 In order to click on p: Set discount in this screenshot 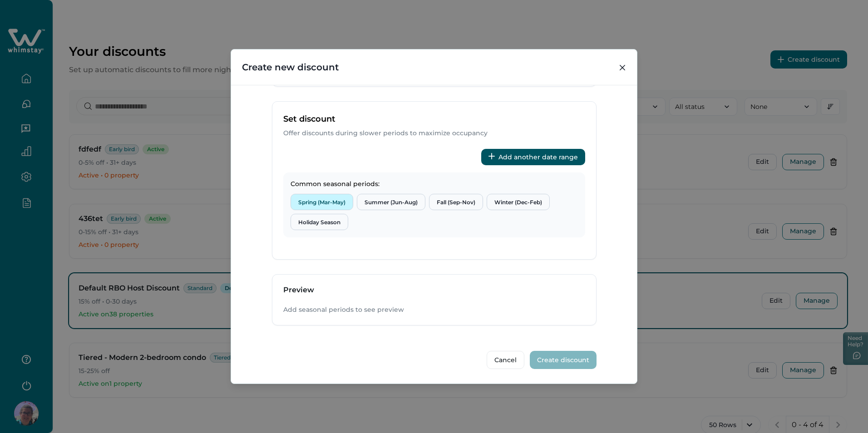, I will do `click(434, 119)`.